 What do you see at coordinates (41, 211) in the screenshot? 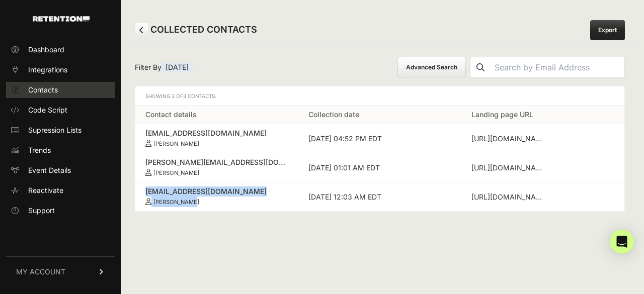
I see `span: Support` at bounding box center [41, 211].